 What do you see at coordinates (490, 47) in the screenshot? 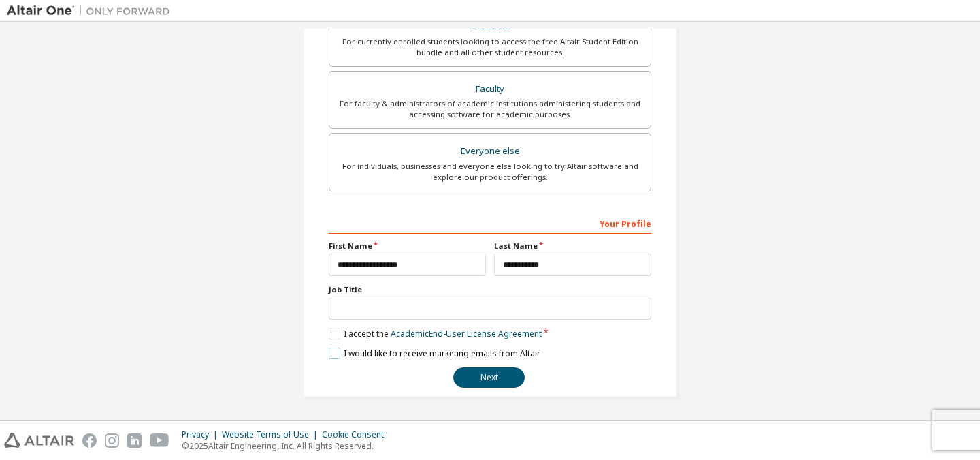
I see `div: For currently enrolled students looking to access the free Altair Student Edition bundle and all ...` at bounding box center [490, 47].